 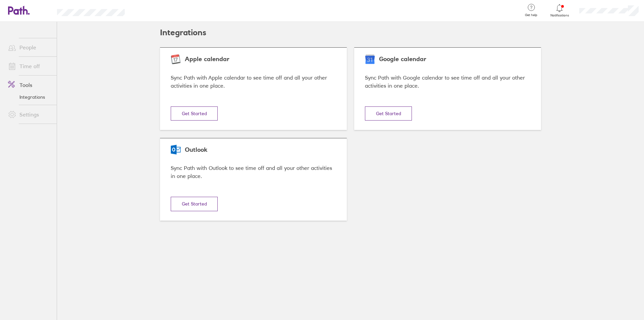 What do you see at coordinates (30, 97) in the screenshot?
I see `a: Integrations` at bounding box center [30, 97].